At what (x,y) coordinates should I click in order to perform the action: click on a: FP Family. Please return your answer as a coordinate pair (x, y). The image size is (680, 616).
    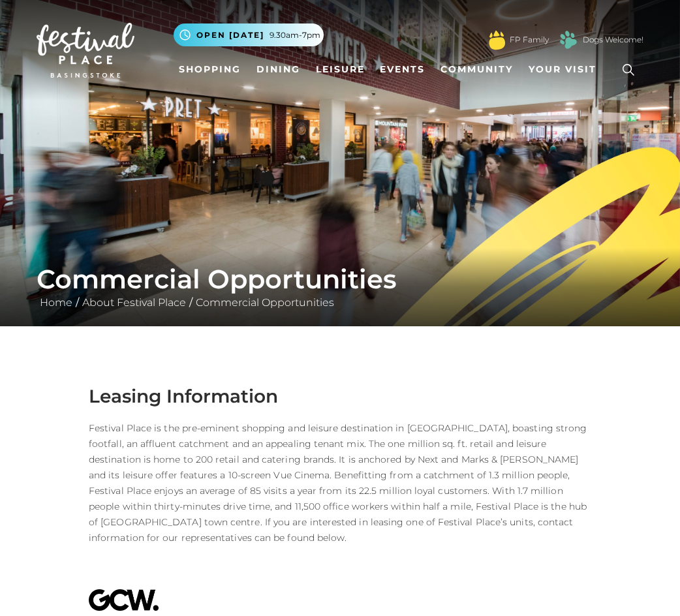
    Looking at the image, I should click on (530, 40).